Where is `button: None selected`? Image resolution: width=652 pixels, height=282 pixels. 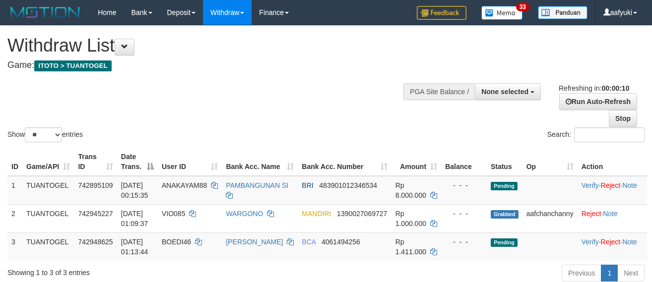
button: None selected is located at coordinates (508, 92).